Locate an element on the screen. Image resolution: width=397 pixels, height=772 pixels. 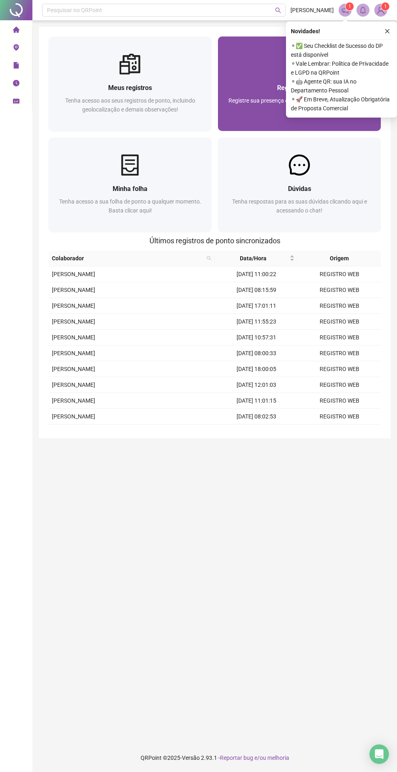
a: DúvidasTenha respostas para as suas dúvidas clicando aqui e acessando o chat! is located at coordinates (300, 184).